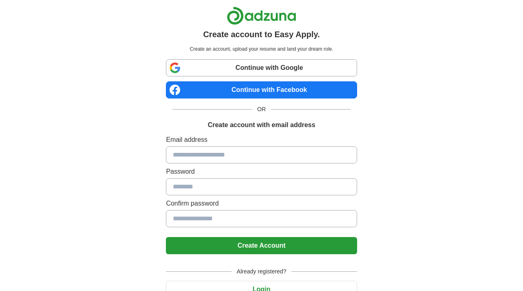  I want to click on img: Adzuna logo, so click(262, 16).